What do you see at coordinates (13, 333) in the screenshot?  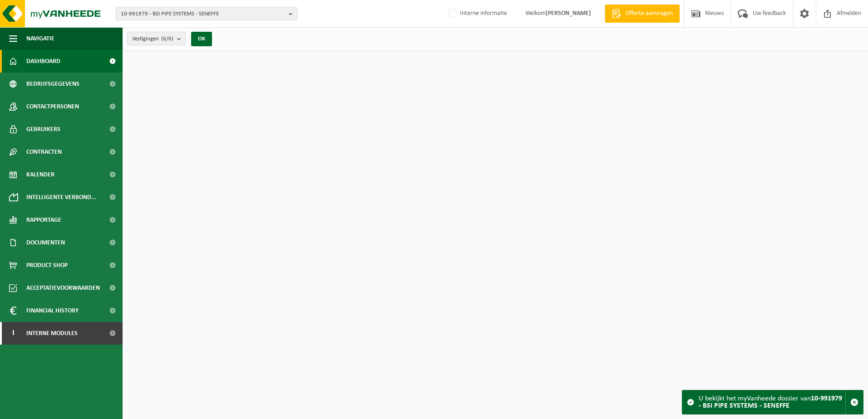 I see `span: I` at bounding box center [13, 333].